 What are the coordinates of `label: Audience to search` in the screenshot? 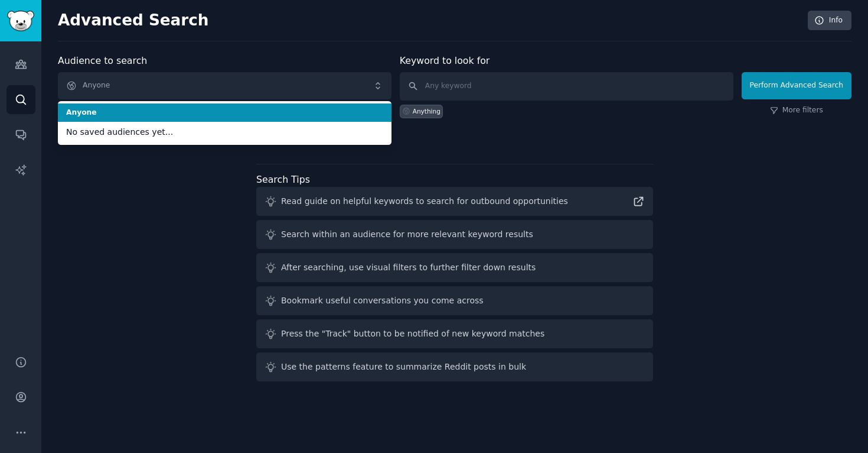 It's located at (102, 61).